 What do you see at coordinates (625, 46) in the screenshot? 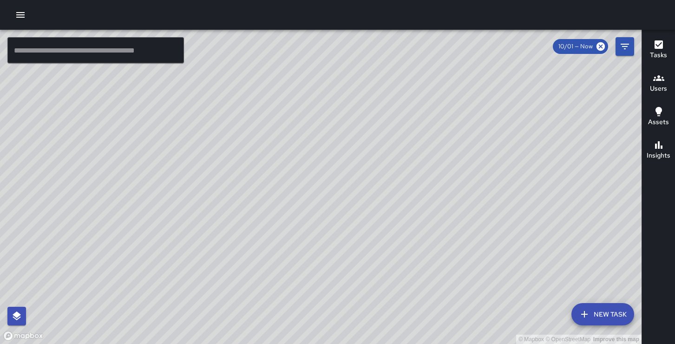
I see `button: Filters` at bounding box center [625, 46].